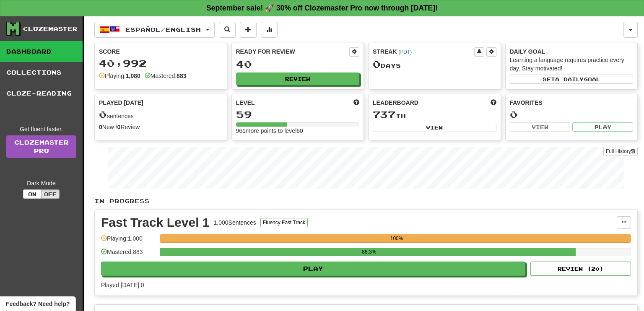 This screenshot has height=311, width=644. Describe the element at coordinates (572, 79) in the screenshot. I see `button: Seta dailygoal` at that location.